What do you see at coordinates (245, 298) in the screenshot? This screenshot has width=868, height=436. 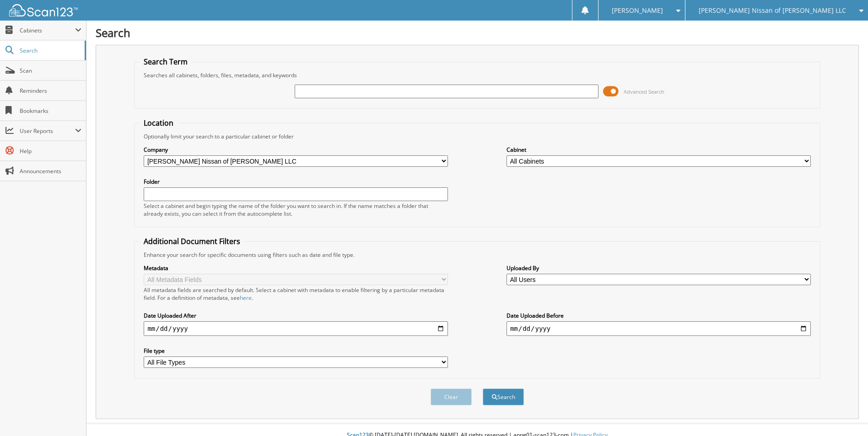 I see `a: here` at bounding box center [245, 298].